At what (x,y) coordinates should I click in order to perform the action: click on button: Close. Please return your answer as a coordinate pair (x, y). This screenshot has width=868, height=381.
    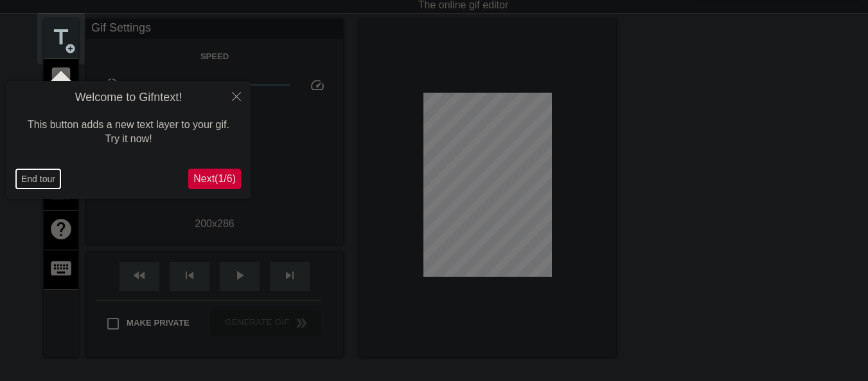
    Looking at the image, I should click on (236, 96).